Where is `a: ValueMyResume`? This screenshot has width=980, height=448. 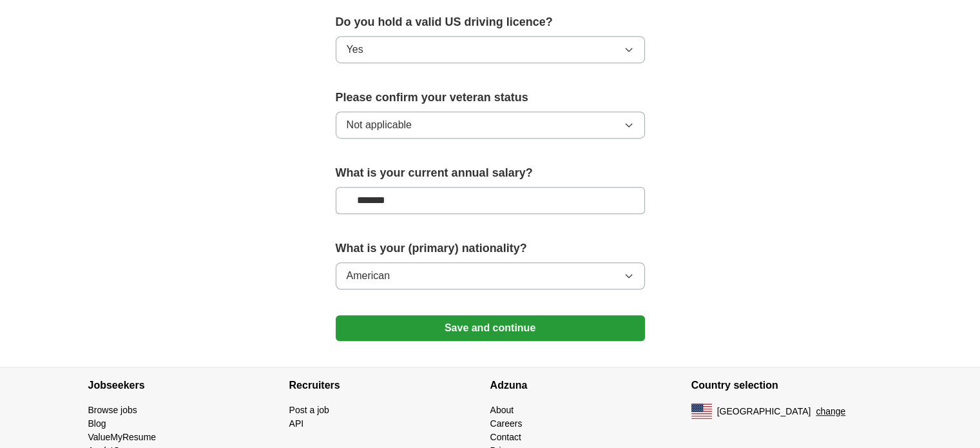 a: ValueMyResume is located at coordinates (123, 437).